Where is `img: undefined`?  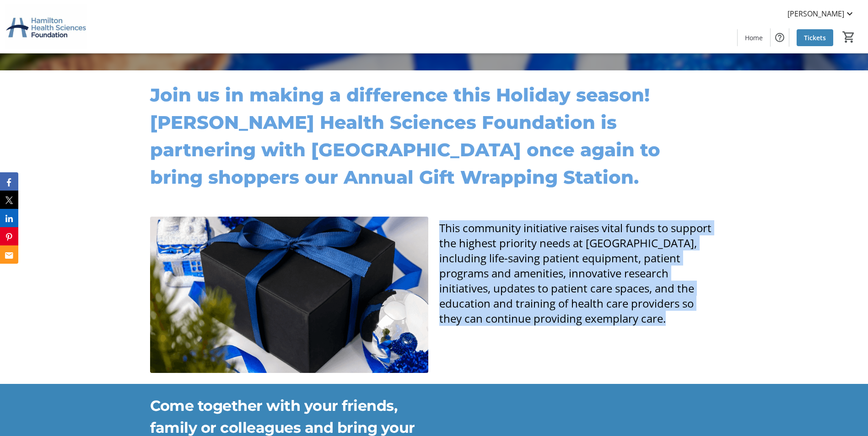
img: undefined is located at coordinates (289, 295).